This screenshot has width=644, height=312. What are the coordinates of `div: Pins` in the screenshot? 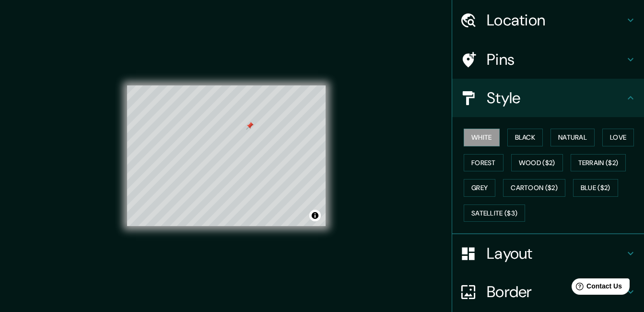 It's located at (548, 60).